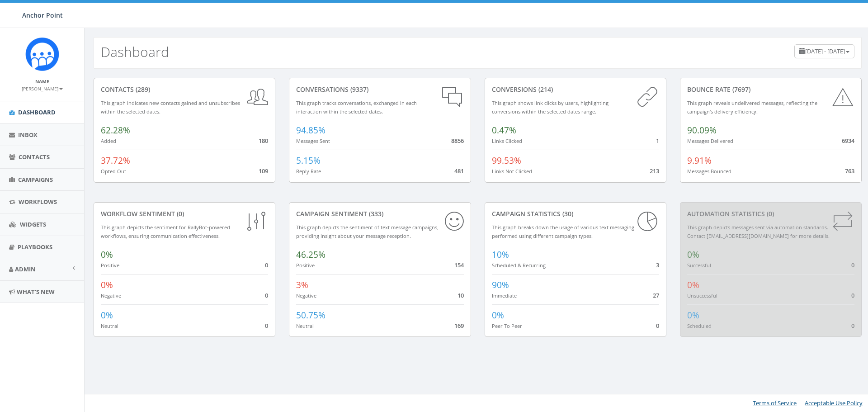  What do you see at coordinates (166, 232) in the screenshot?
I see `small: This graph depicts the sentiment for RallyBot-powered workflows, ensuring communication effective...` at bounding box center [166, 232].